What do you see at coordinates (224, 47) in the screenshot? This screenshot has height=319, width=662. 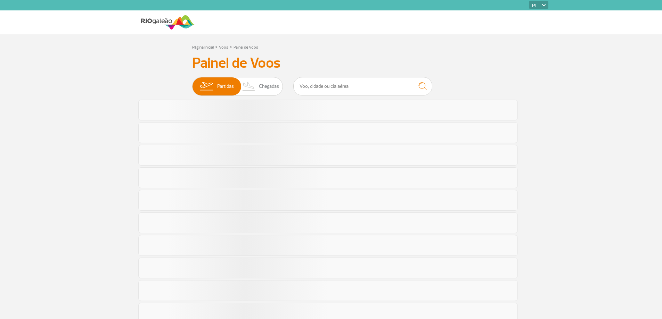 I see `a: Voos` at bounding box center [224, 47].